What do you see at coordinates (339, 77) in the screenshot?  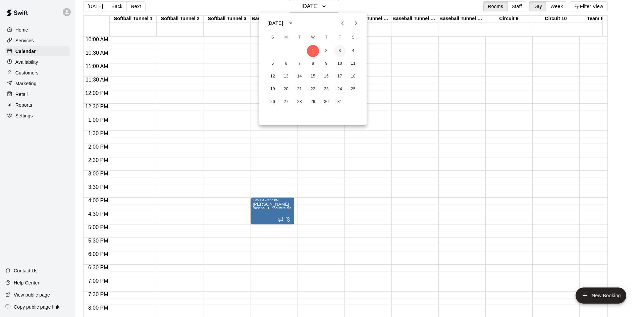 I see `button: 17` at bounding box center [339, 77].